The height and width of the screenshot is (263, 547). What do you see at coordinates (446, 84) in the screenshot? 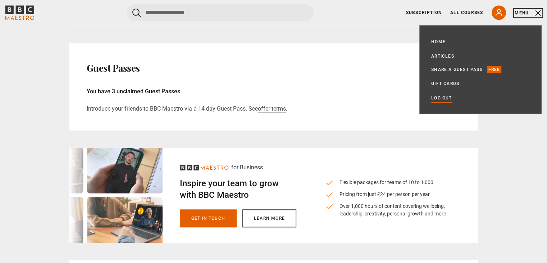
I see `a: Gift Cards` at bounding box center [446, 84].